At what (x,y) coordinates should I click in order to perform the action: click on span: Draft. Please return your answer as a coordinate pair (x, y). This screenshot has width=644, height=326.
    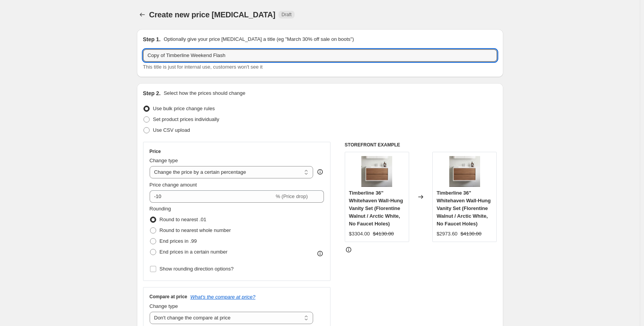
    Looking at the image, I should click on (287, 15).